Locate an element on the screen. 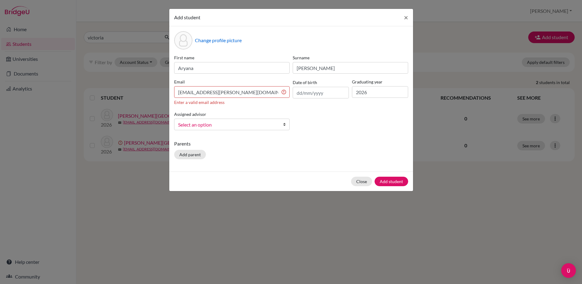 The image size is (582, 284). div: Open Intercom Messenger is located at coordinates (569, 270).